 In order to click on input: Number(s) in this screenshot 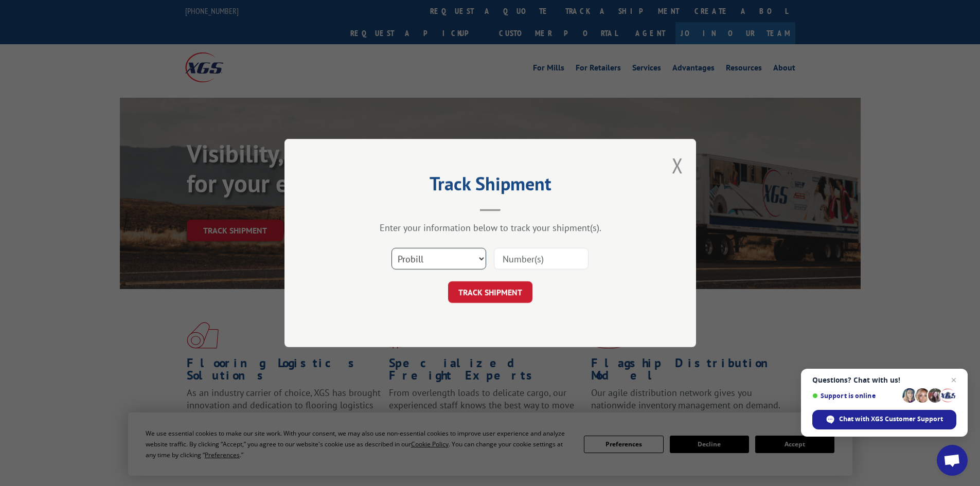, I will do `click(541, 259)`.